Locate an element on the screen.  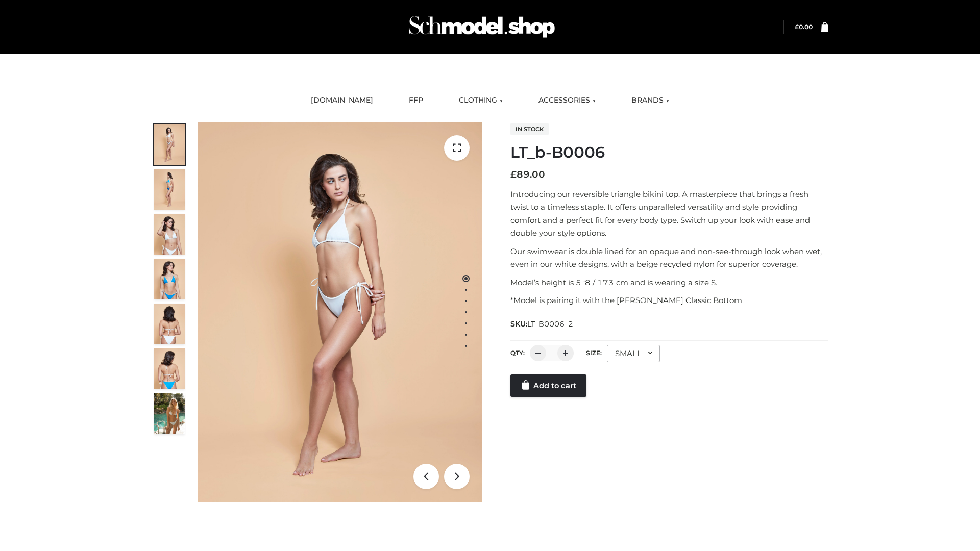
img: ArielClassicBikiniTop_CloudNine_AzureSky_OW114ECO_8-scaled.jpg is located at coordinates (170, 369).